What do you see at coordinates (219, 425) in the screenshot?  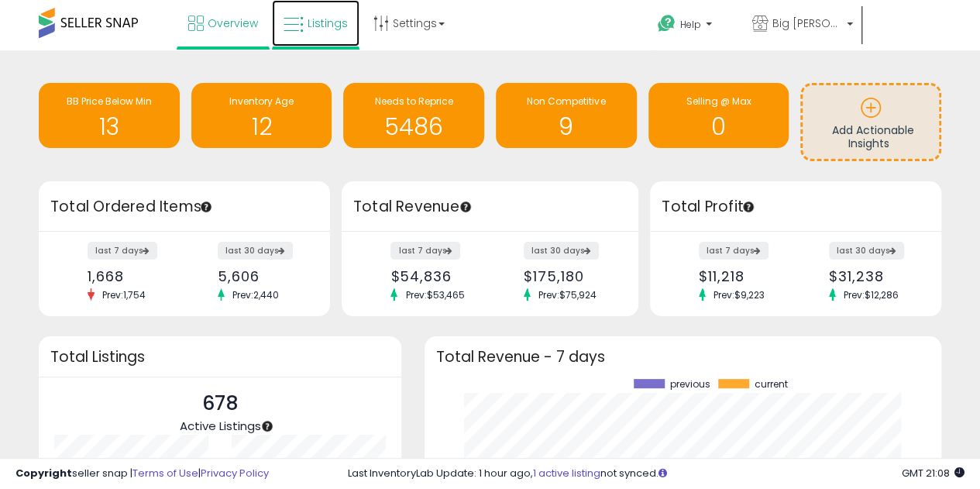 I see `span: Active Listings` at bounding box center [219, 425].